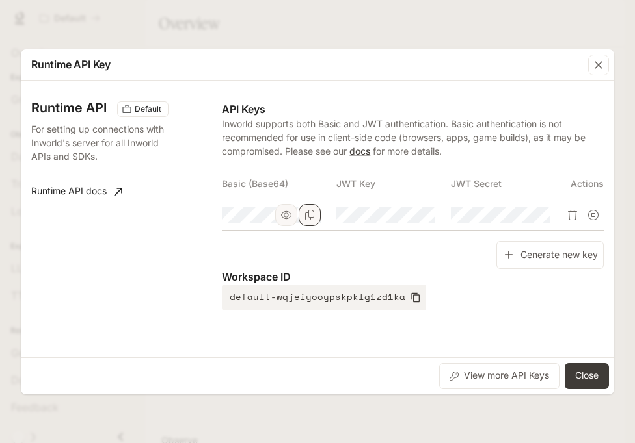 The height and width of the screenshot is (443, 635). What do you see at coordinates (309, 215) in the screenshot?
I see `button: Copy Basic (Base64)` at bounding box center [309, 215].